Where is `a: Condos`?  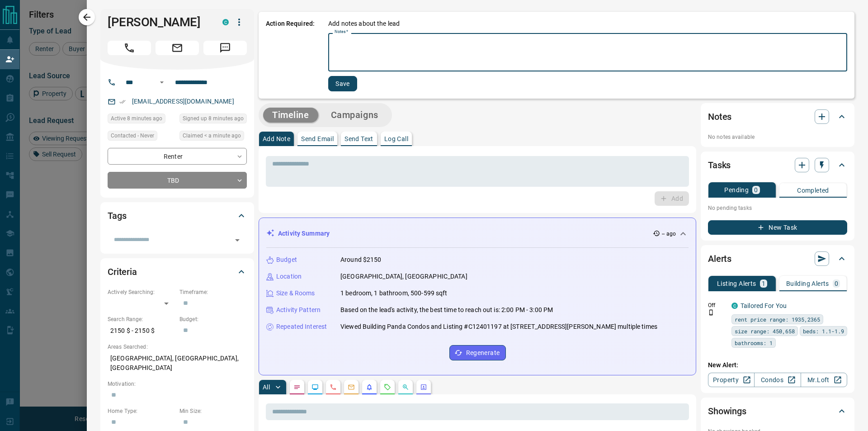
a: Condos is located at coordinates (777, 379).